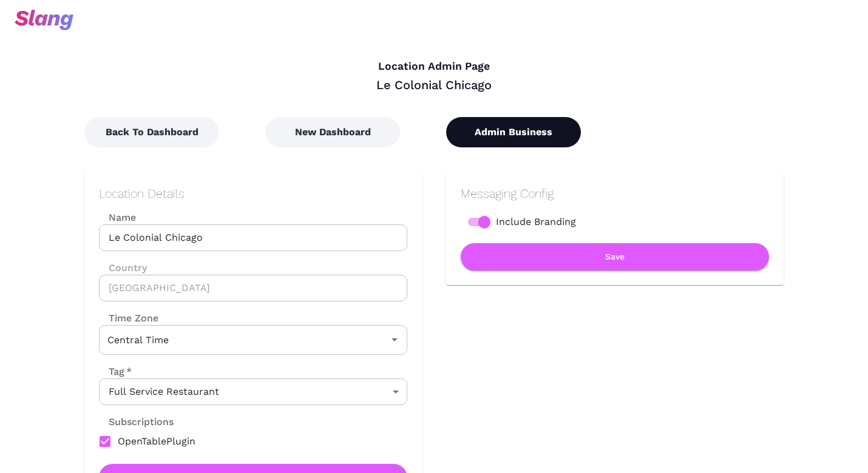 The image size is (868, 473). What do you see at coordinates (434, 85) in the screenshot?
I see `div: Le Colonial Chicago` at bounding box center [434, 85].